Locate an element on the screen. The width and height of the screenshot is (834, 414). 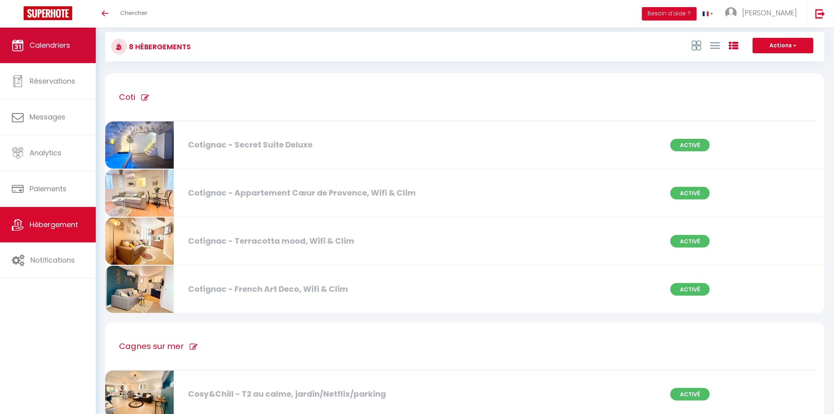
div: Cotignac - French Art Deco, Wifi & Clim is located at coordinates (300, 289).